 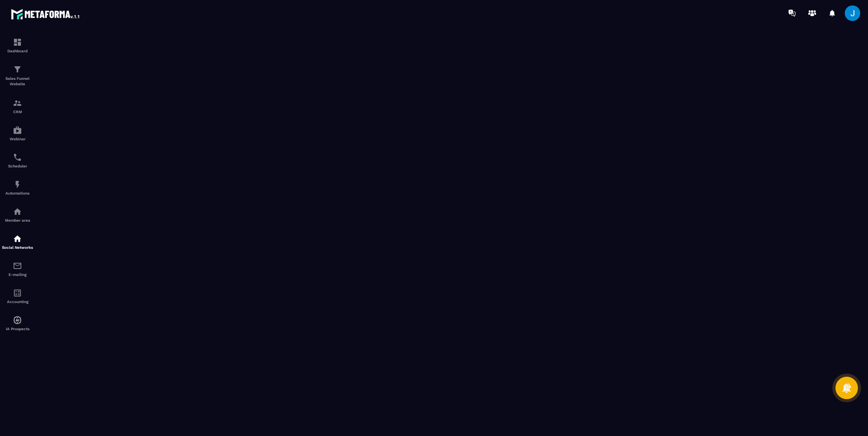 What do you see at coordinates (17, 293) in the screenshot?
I see `img: accountant` at bounding box center [17, 293].